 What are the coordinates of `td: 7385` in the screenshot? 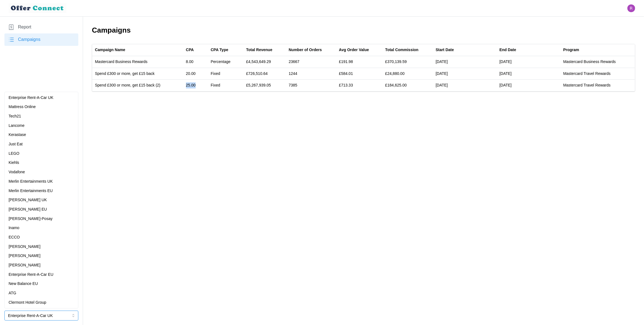 It's located at (312, 86).